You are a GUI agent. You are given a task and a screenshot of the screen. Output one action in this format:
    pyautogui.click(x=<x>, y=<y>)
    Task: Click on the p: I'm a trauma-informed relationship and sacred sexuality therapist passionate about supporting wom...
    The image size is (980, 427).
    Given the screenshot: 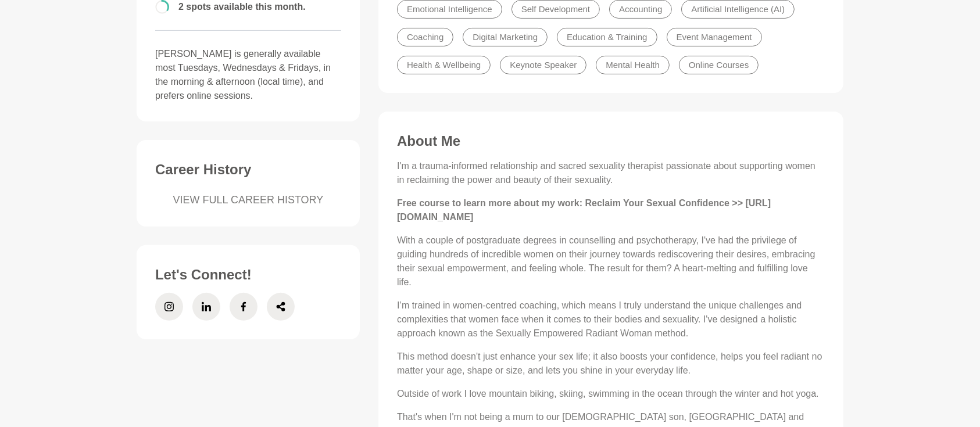 What is the action you would take?
    pyautogui.click(x=611, y=173)
    